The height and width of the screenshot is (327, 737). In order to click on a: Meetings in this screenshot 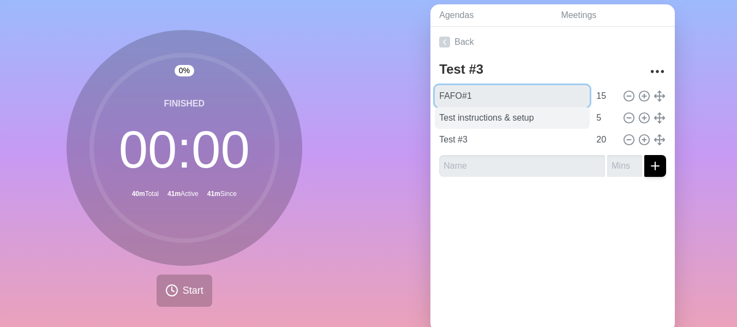, I will do `click(613, 15)`.